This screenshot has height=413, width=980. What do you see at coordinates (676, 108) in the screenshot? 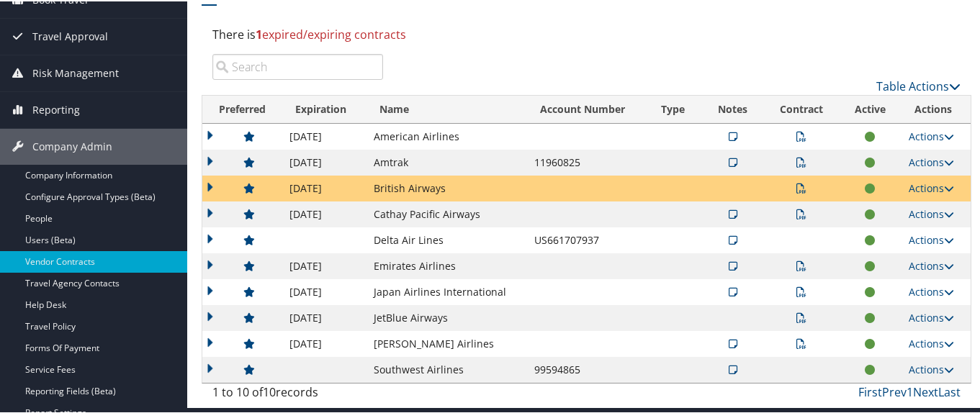
I see `th: Type: activate to sort column ascending` at bounding box center [676, 108].